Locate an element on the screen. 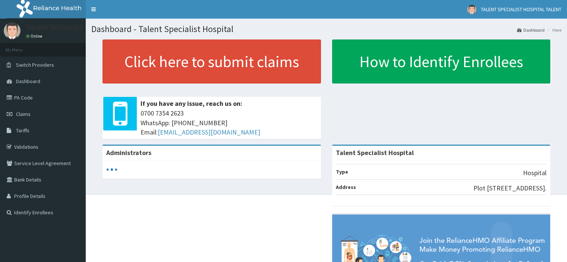 The width and height of the screenshot is (567, 262). span: Dashboard is located at coordinates (28, 81).